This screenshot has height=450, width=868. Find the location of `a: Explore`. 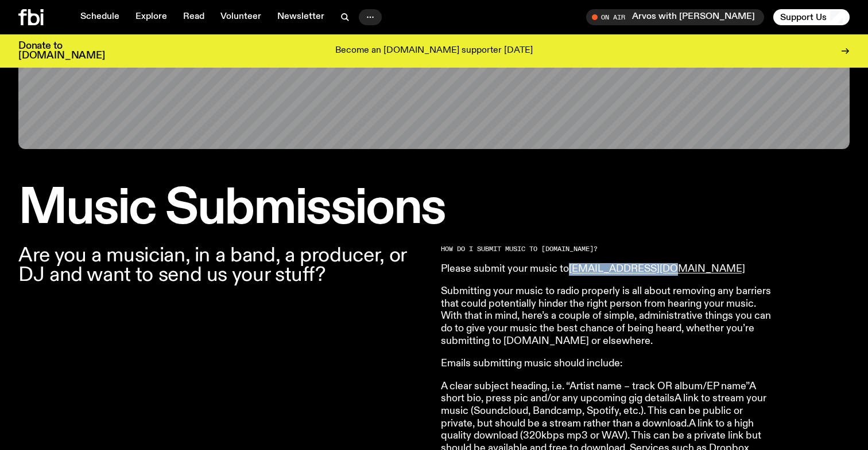

a: Explore is located at coordinates (151, 17).